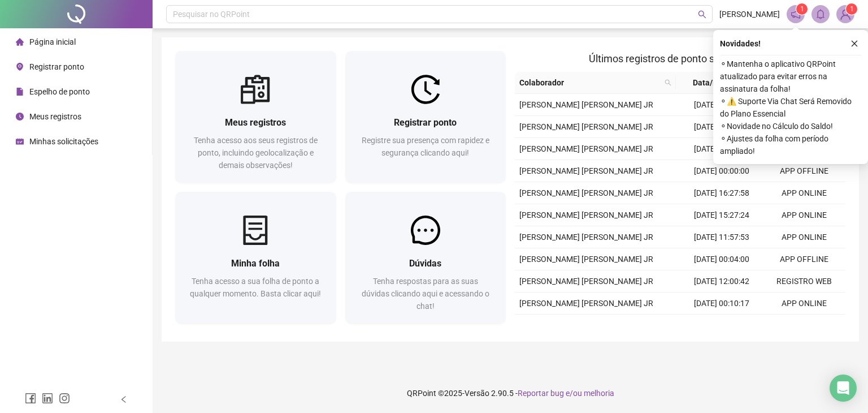  Describe the element at coordinates (566, 393) in the screenshot. I see `span: Reportar bug e/ou melhoria` at that location.